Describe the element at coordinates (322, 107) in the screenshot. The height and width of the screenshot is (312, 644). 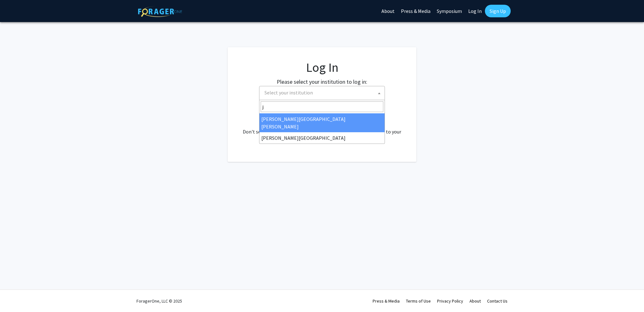
I see `input: Search` at that location.